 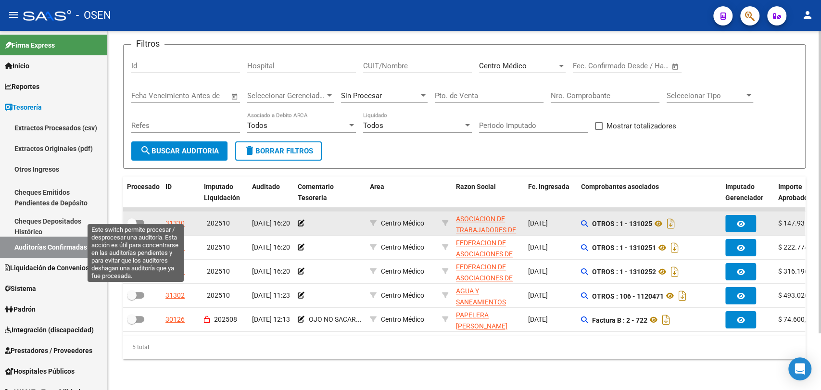 What do you see at coordinates (650, 192) in the screenshot?
I see `datatable-header-cell: Comprobantes asociados` at bounding box center [650, 192].